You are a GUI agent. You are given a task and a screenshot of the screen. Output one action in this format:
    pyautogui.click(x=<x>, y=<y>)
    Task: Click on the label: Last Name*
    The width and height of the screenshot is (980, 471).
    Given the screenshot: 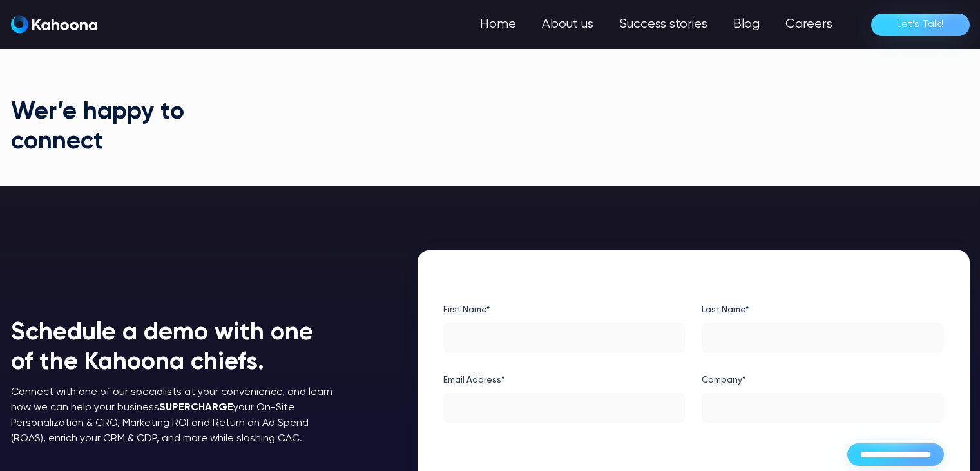 What is the action you would take?
    pyautogui.click(x=822, y=310)
    